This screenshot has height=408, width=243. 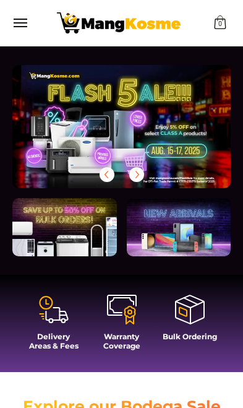 I want to click on h4: Bulk Ordering, so click(x=190, y=336).